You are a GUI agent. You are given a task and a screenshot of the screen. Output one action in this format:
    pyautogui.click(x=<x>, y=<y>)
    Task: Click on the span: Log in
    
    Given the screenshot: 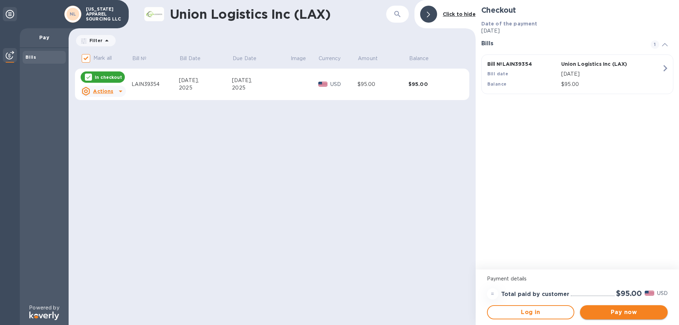 What is the action you would take?
    pyautogui.click(x=531, y=312)
    